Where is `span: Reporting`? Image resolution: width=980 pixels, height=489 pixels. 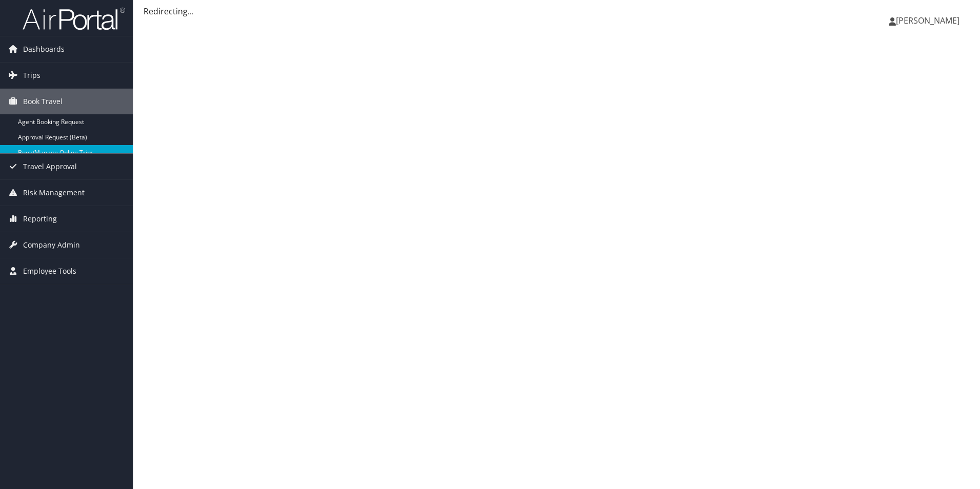 span: Reporting is located at coordinates (40, 219).